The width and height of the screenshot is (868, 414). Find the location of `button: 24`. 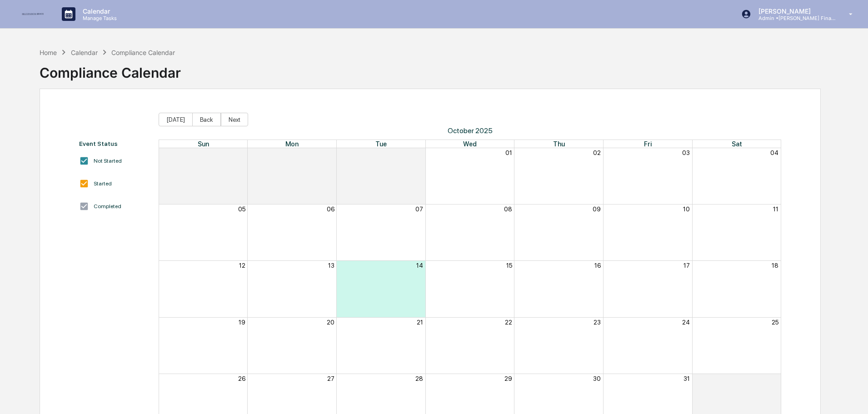

button: 24 is located at coordinates (686, 322).